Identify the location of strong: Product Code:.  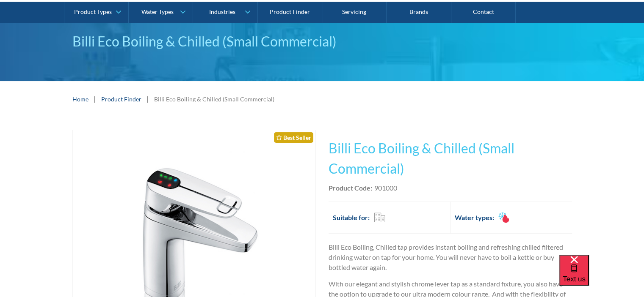
(350, 188).